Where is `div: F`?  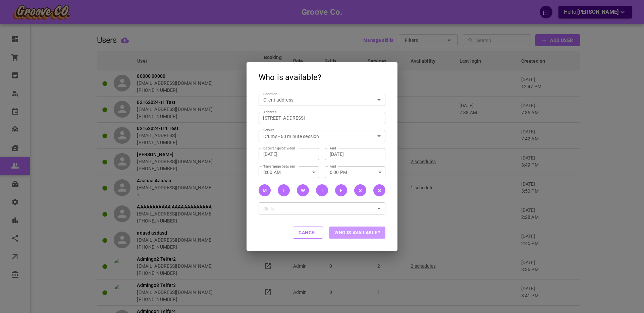
div: F is located at coordinates (341, 191).